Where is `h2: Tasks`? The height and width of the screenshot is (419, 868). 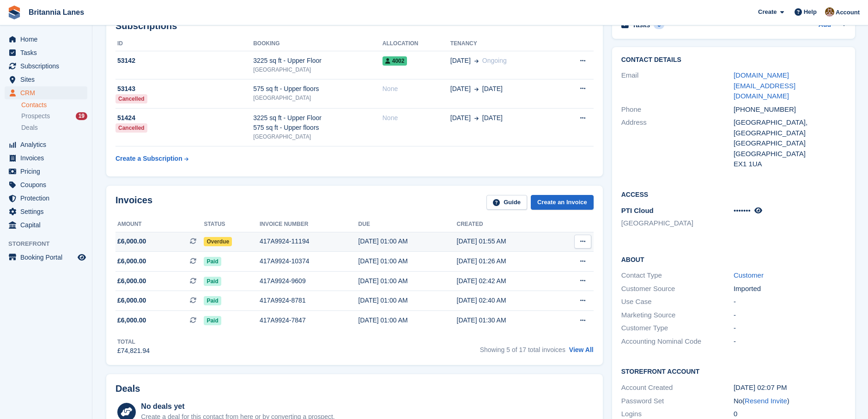 h2: Tasks is located at coordinates (641, 25).